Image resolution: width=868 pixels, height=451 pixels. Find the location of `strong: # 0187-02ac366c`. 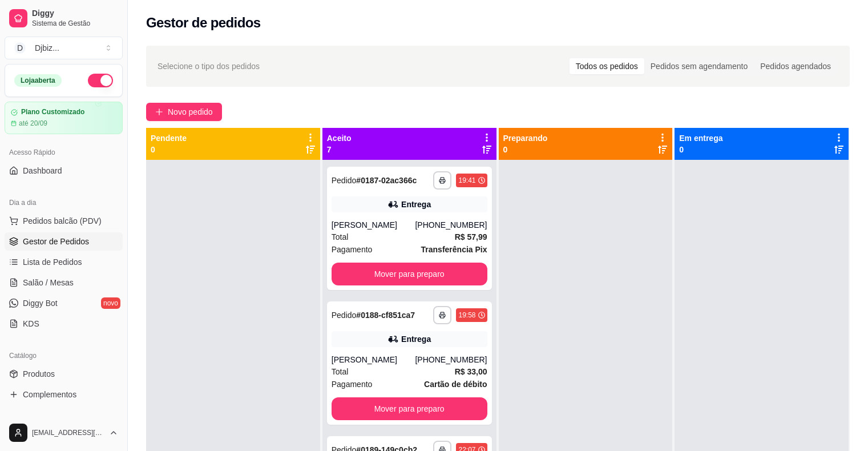

strong: # 0187-02ac366c is located at coordinates (386, 180).